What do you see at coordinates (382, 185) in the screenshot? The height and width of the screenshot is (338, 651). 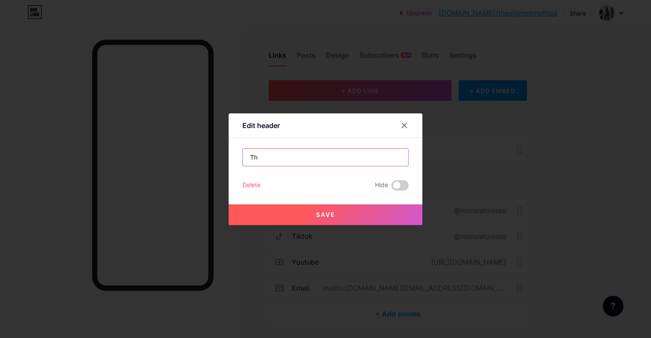 I see `span: Hide` at bounding box center [382, 185].